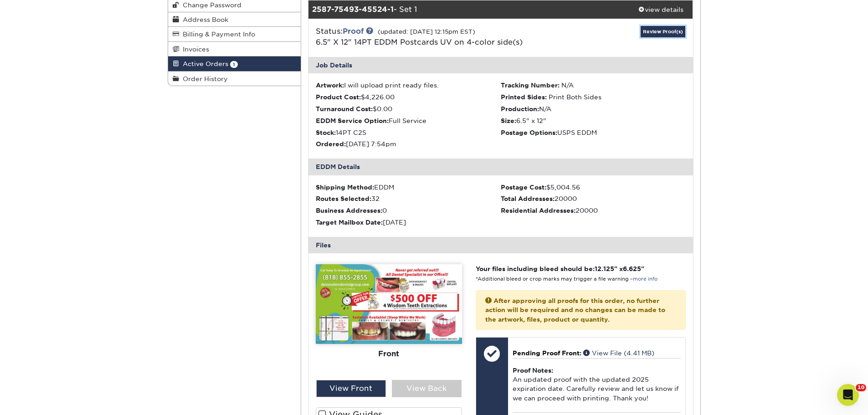  What do you see at coordinates (351, 389) in the screenshot?
I see `div: View Front` at bounding box center [351, 389].